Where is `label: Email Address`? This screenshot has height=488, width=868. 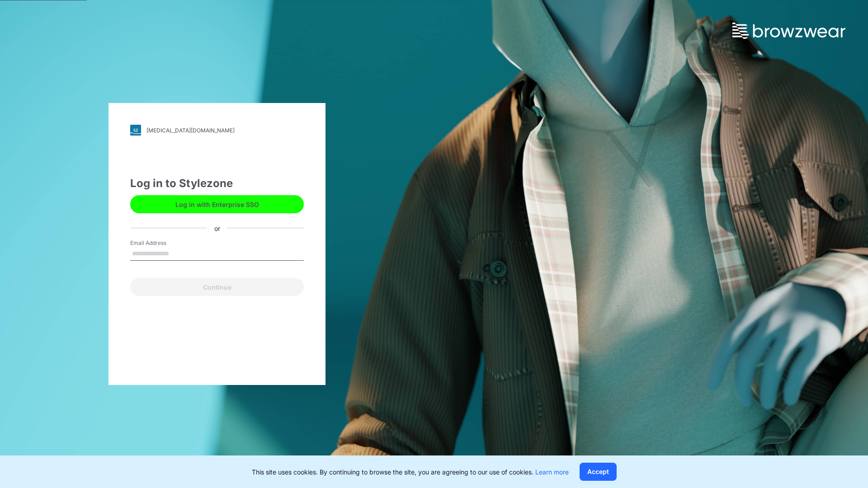 label: Email Address is located at coordinates (162, 243).